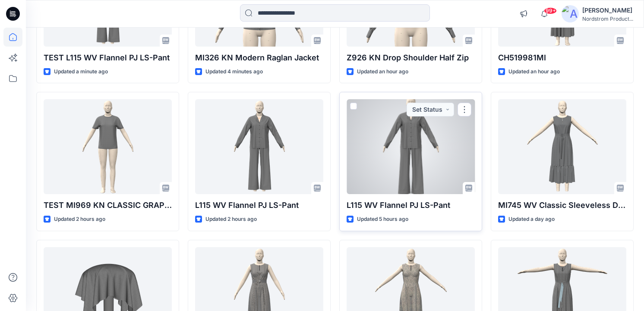 The height and width of the screenshot is (311, 644). Describe the element at coordinates (550, 11) in the screenshot. I see `span: 99+` at that location.